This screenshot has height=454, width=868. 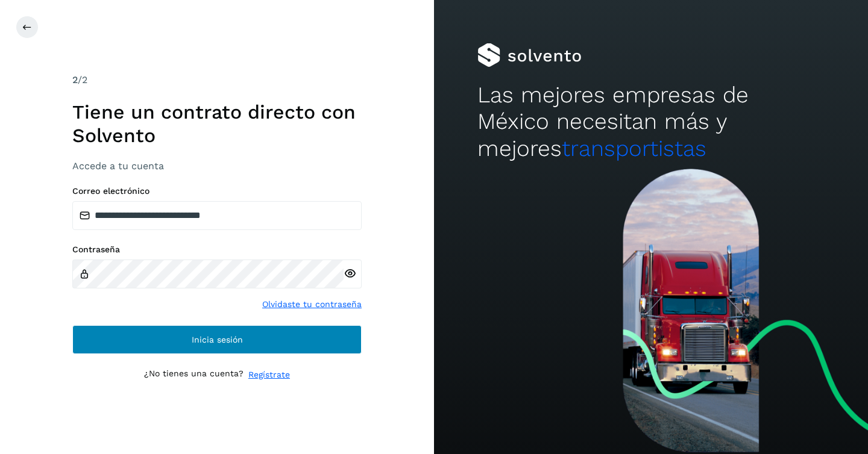 I want to click on span: 2, so click(x=75, y=79).